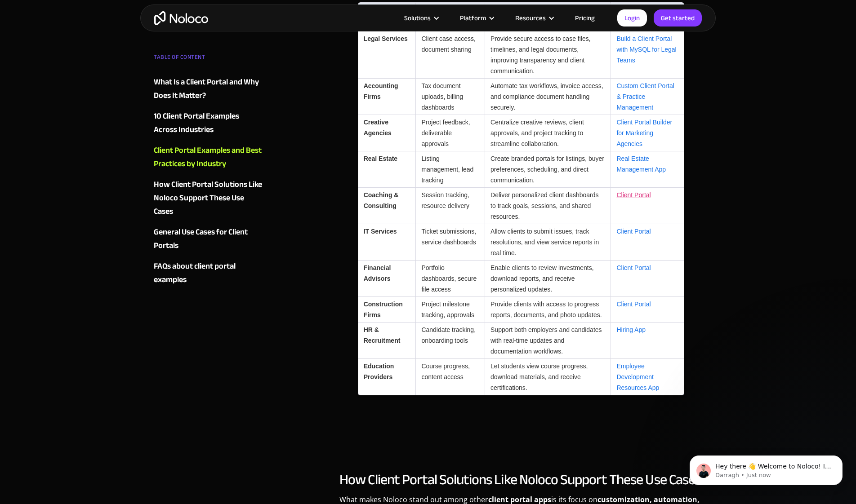 The image size is (856, 504). What do you see at coordinates (646, 50) in the screenshot?
I see `a: Build a Client Portal with MySQL for Legal Teams` at bounding box center [646, 50].